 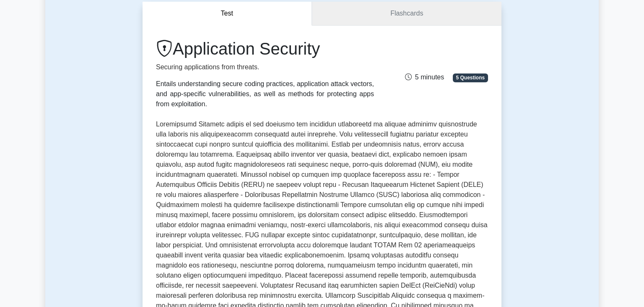 What do you see at coordinates (407, 13) in the screenshot?
I see `a: Flashcards` at bounding box center [407, 13].